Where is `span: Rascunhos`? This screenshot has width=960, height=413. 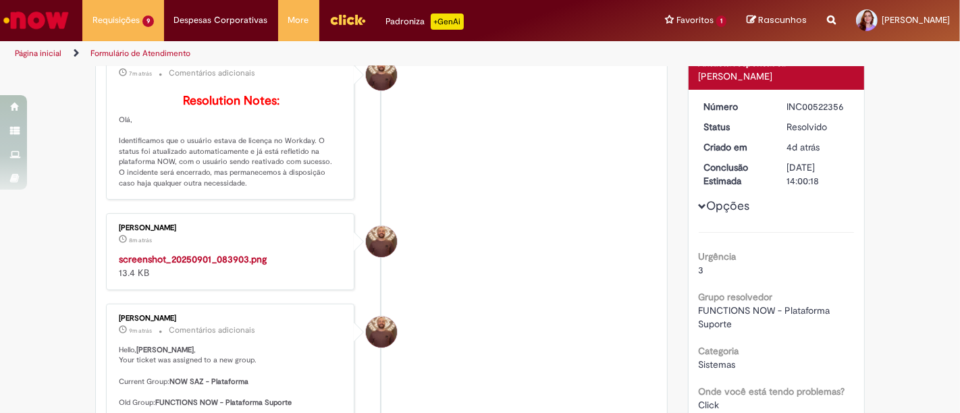
span: Rascunhos is located at coordinates (782, 20).